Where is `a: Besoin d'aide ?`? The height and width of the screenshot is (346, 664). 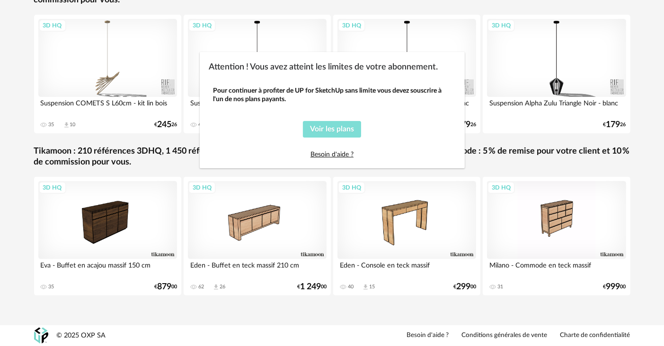
a: Besoin d'aide ? is located at coordinates (332, 155).